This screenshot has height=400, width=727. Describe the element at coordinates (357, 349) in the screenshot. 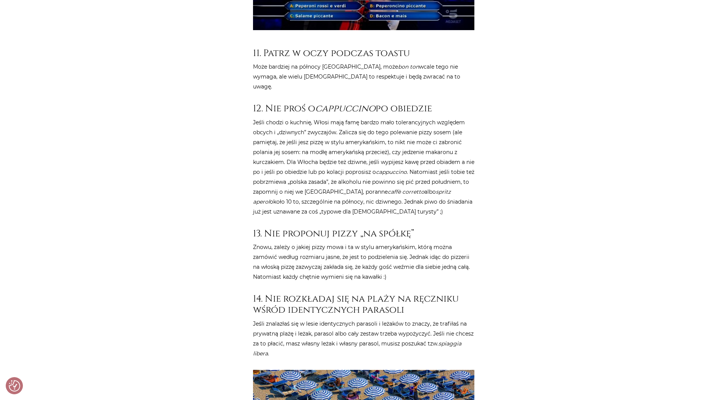

I see `em: spiaggia libera` at that location.